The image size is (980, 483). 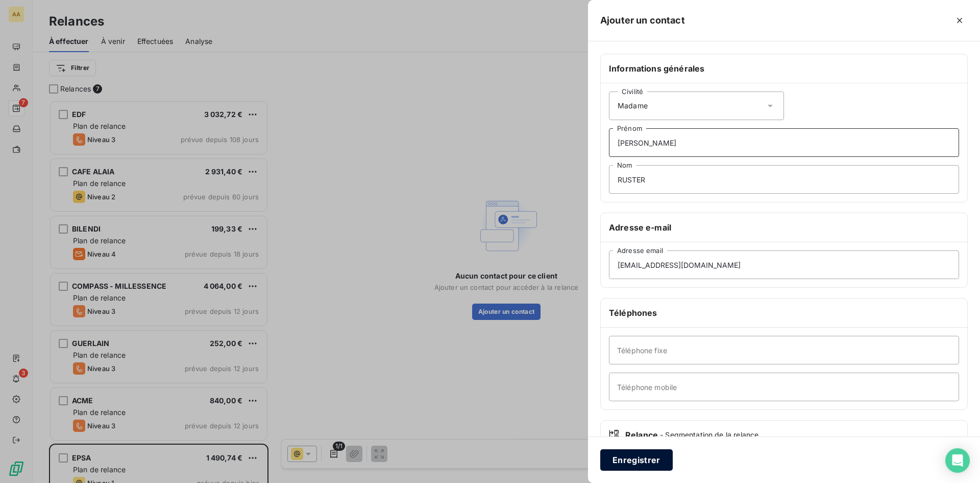 What do you see at coordinates (784, 69) in the screenshot?
I see `h6: Informations générales` at bounding box center [784, 69].